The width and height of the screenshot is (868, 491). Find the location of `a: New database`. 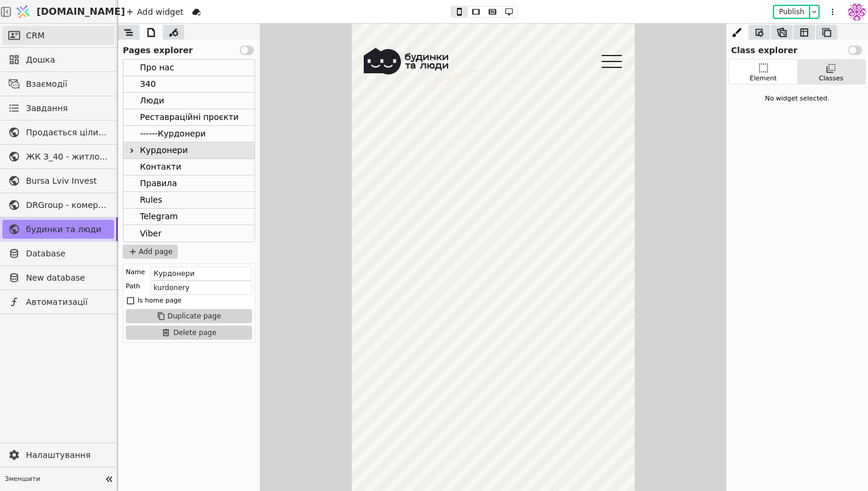

a: New database is located at coordinates (58, 278).